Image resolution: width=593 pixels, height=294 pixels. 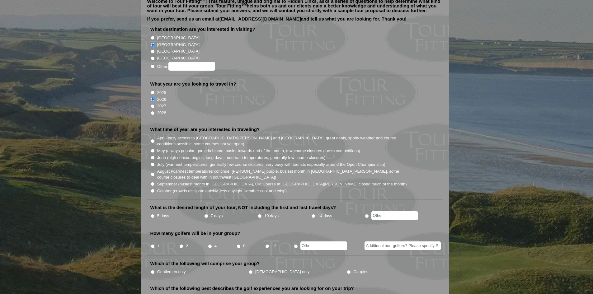 What do you see at coordinates (217, 216) in the screenshot?
I see `label: 7 days` at bounding box center [217, 216].